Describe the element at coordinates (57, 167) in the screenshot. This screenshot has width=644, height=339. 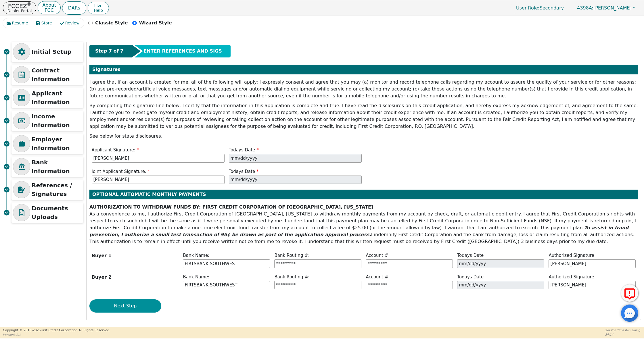
I see `p: Bank Information` at that location.